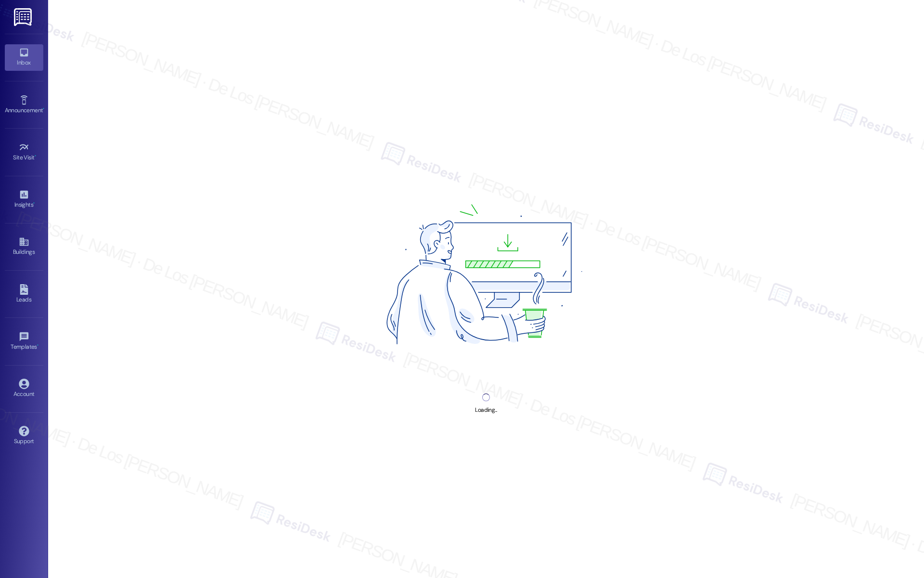  Describe the element at coordinates (24, 436) in the screenshot. I see `a: Support` at that location.